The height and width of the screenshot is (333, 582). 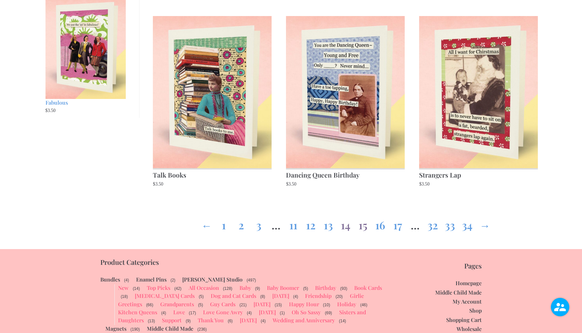 I want to click on a: Page 17, so click(x=398, y=224).